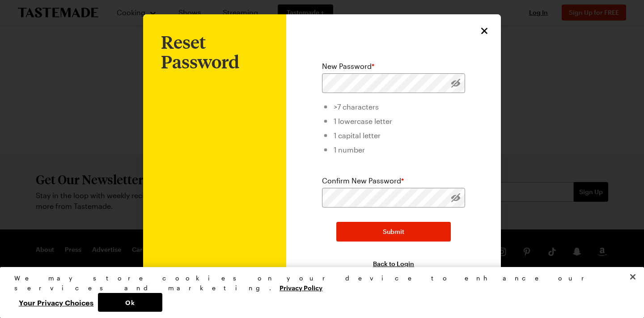 Image resolution: width=644 pixels, height=318 pixels. What do you see at coordinates (349, 149) in the screenshot?
I see `span: 1 number` at bounding box center [349, 149].